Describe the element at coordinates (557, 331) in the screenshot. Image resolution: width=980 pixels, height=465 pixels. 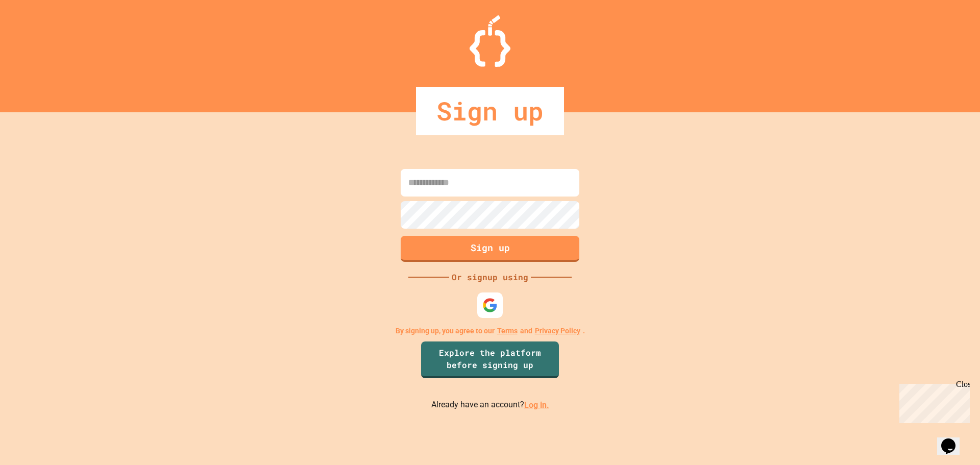
I see `a: Privacy Policy` at that location.